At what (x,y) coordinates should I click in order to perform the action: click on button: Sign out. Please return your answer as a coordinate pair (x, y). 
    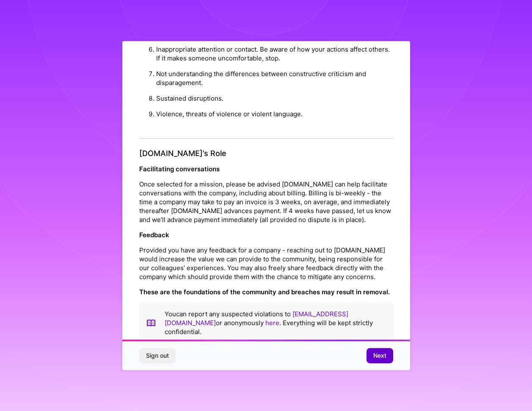
    Looking at the image, I should click on (157, 356).